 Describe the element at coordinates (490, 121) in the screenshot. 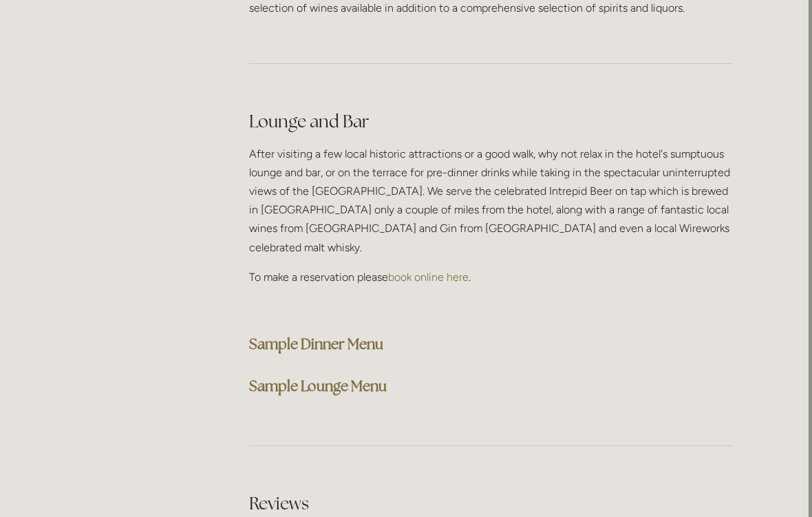

I see `h2: Lounge and Bar` at that location.